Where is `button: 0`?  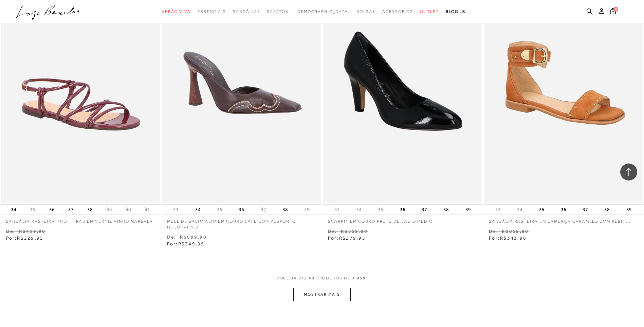
button: 0 is located at coordinates (613, 12).